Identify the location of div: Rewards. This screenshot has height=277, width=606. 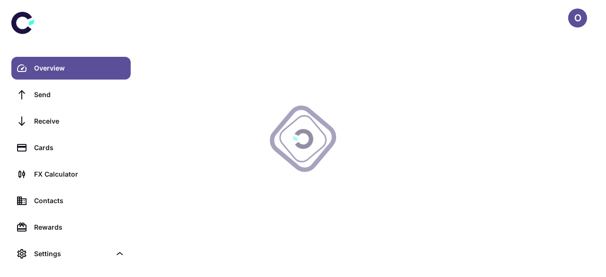
(80, 227).